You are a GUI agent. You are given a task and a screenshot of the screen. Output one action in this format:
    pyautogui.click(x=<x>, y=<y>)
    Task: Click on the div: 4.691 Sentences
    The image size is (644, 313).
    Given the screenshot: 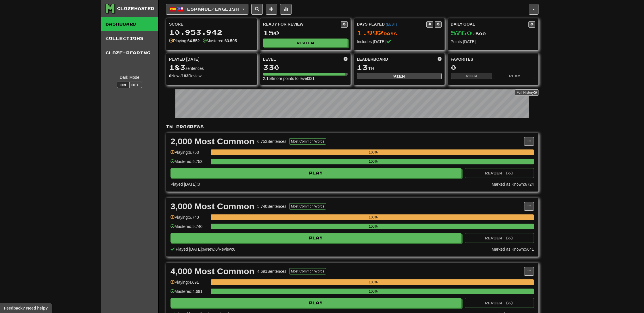 What is the action you would take?
    pyautogui.click(x=271, y=271)
    